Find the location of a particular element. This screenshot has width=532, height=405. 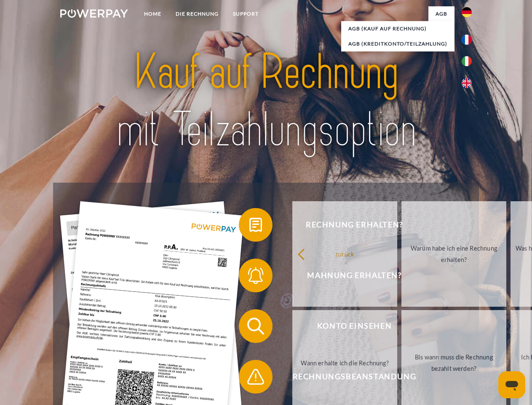

img: en is located at coordinates (467, 83).